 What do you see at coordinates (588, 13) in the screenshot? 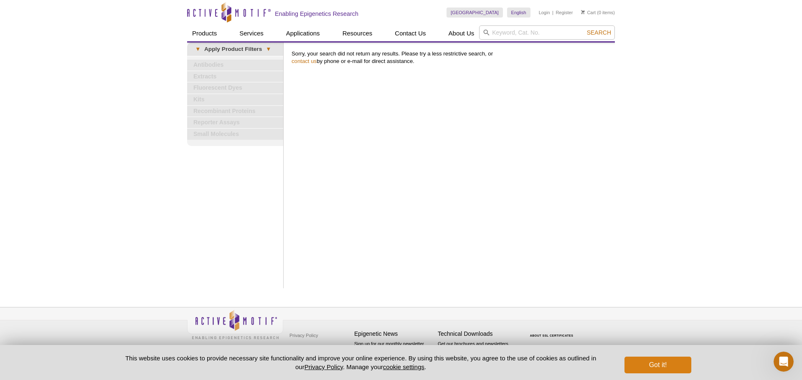
I see `a: Cart` at bounding box center [588, 13].